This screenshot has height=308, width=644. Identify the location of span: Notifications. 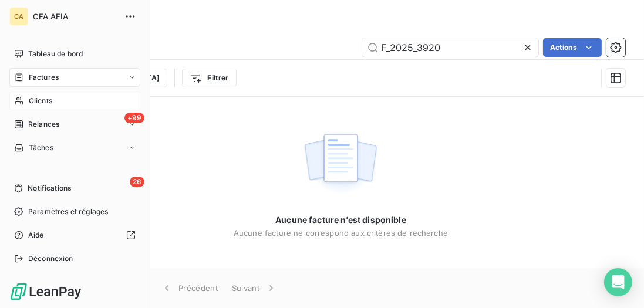
(49, 188).